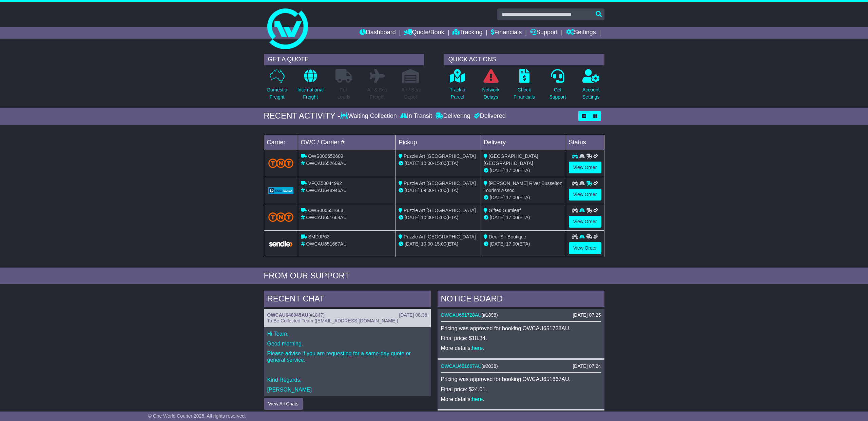 The width and height of the screenshot is (868, 421). What do you see at coordinates (521, 379) in the screenshot?
I see `p: Pricing was approved for booking OWCAU651667AU.` at bounding box center [521, 379].